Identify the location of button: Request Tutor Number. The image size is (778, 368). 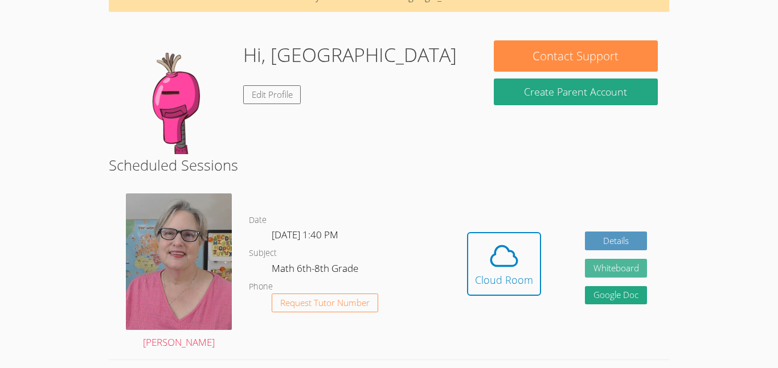
(324, 303).